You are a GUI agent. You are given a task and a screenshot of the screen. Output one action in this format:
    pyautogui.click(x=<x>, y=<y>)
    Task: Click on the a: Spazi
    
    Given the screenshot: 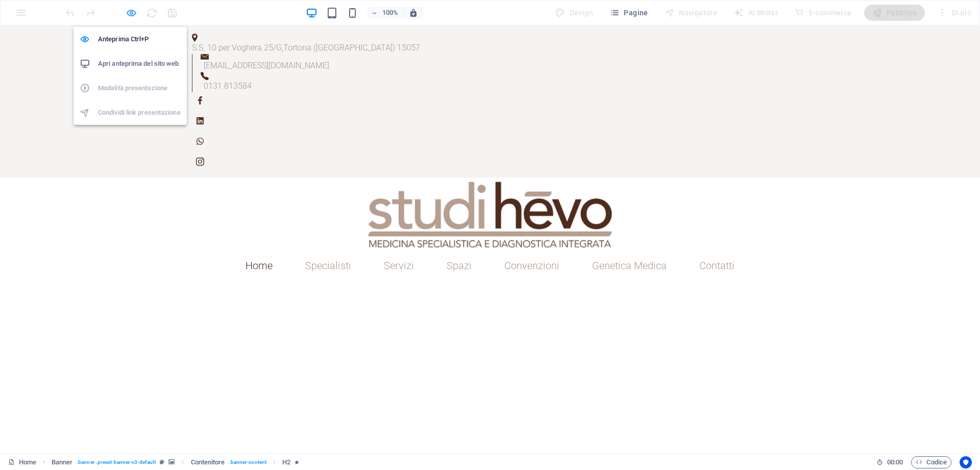 What is the action you would take?
    pyautogui.click(x=459, y=240)
    